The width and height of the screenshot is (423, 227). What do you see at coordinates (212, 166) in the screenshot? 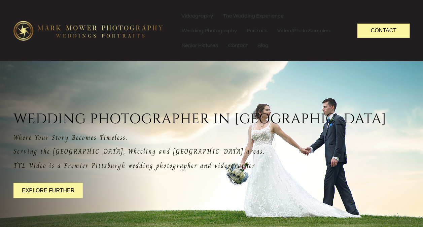
I see `p: TYL Video is a Premier Pittsburgh wedding photographer and videographer` at bounding box center [212, 166].